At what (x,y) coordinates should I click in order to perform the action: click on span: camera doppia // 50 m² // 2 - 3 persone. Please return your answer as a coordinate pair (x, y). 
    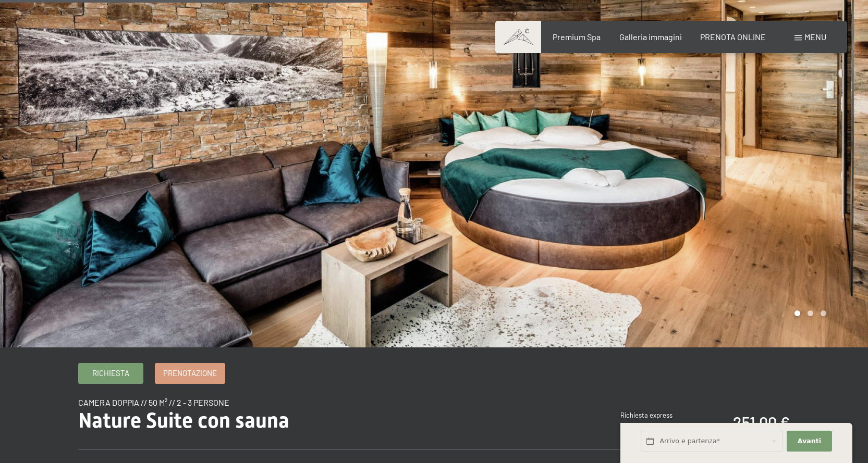
    Looking at the image, I should click on (154, 402).